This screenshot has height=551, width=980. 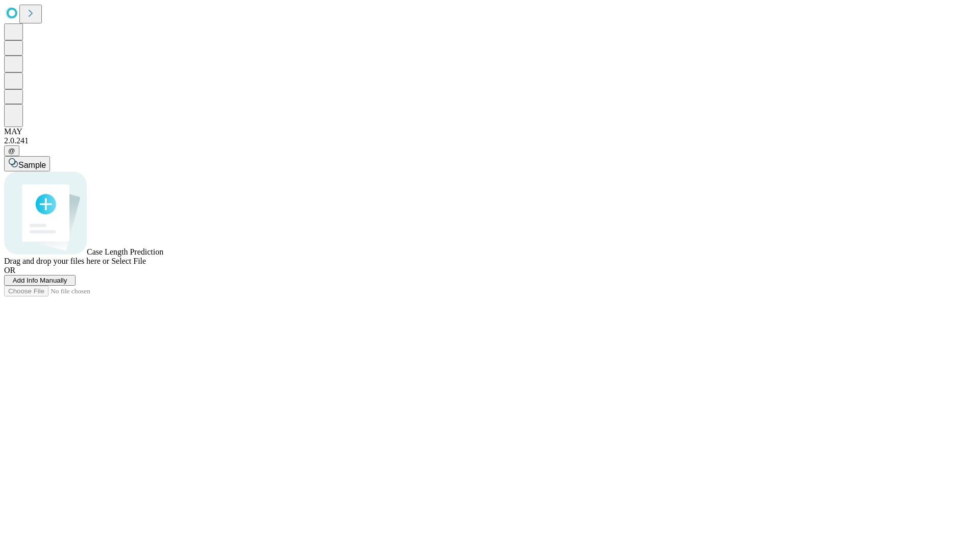 What do you see at coordinates (129, 261) in the screenshot?
I see `span: Select File` at bounding box center [129, 261].